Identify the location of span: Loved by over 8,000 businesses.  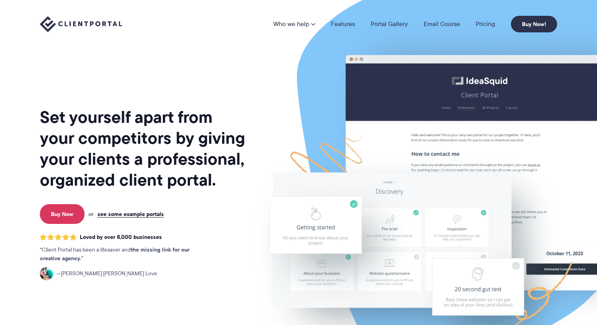
(121, 237).